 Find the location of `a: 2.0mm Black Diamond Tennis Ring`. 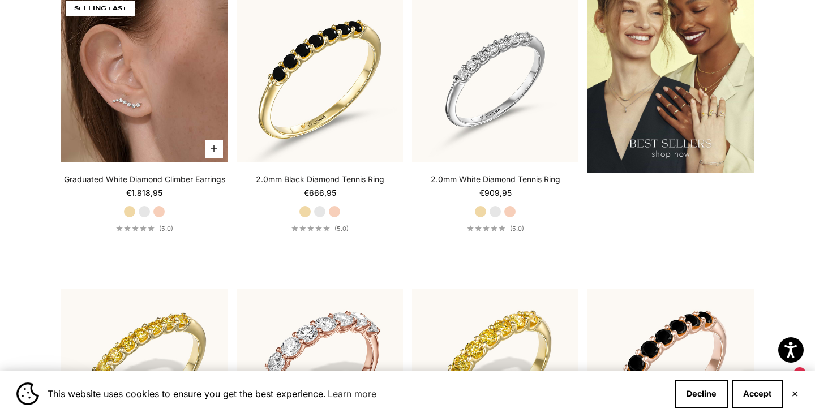

a: 2.0mm Black Diamond Tennis Ring is located at coordinates (320, 180).